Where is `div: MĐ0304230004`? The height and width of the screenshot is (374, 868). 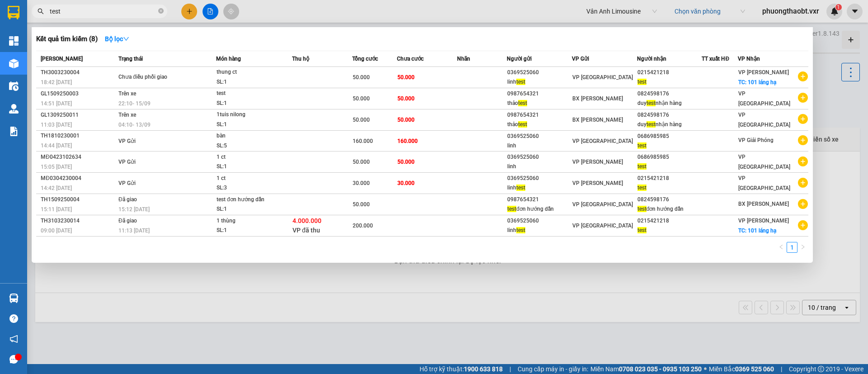 div: MĐ0304230004 is located at coordinates (78, 178).